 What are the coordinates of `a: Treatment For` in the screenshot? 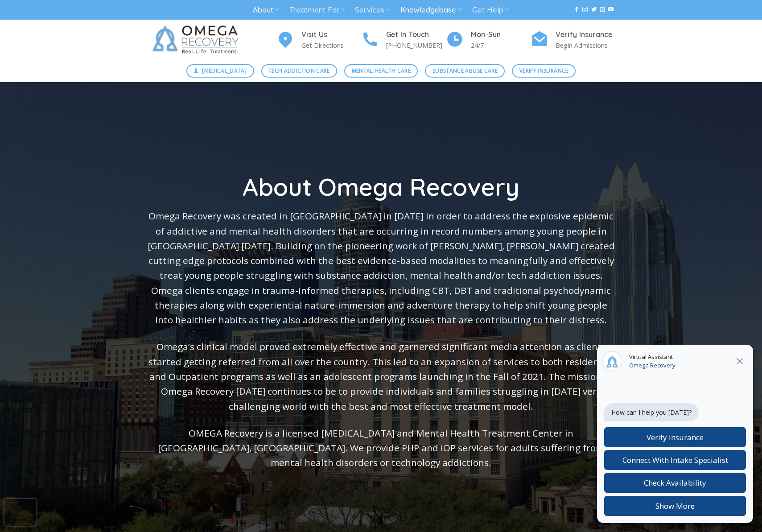 It's located at (317, 10).